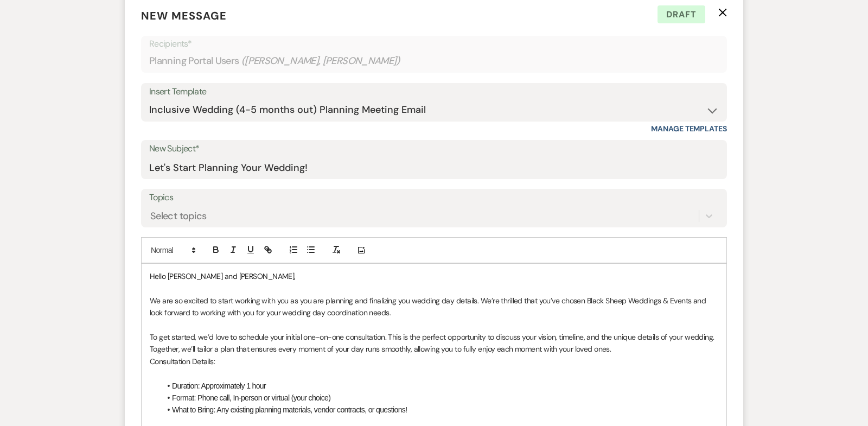  What do you see at coordinates (434, 149) in the screenshot?
I see `label: New Subject*` at bounding box center [434, 149].